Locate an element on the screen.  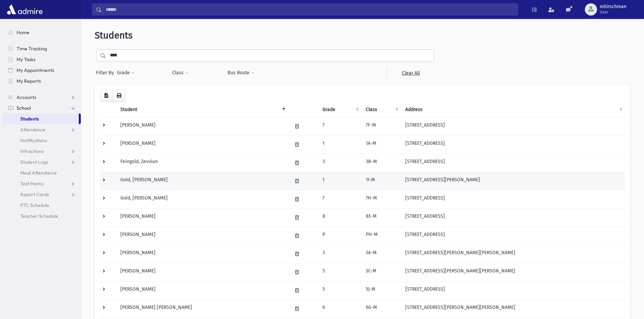
span: PTC Schedule is located at coordinates (35, 205).